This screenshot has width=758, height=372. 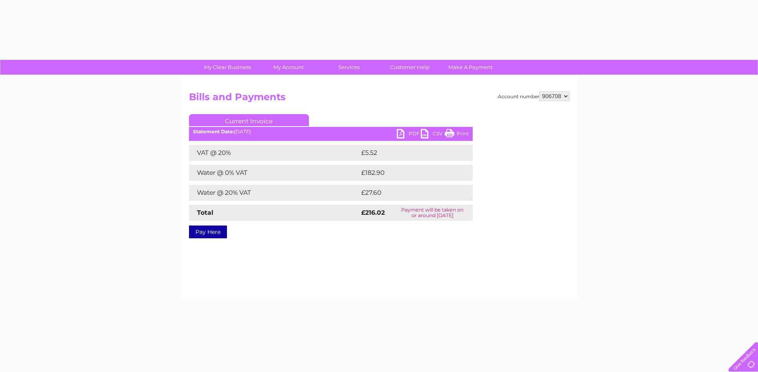 What do you see at coordinates (470, 67) in the screenshot?
I see `a: Make A Payment` at bounding box center [470, 67].